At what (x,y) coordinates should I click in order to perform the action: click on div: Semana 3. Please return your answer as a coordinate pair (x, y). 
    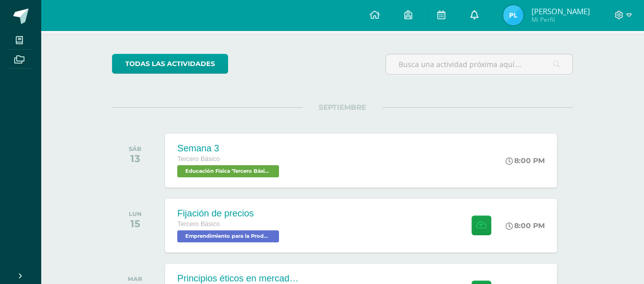
    Looking at the image, I should click on (229, 148).